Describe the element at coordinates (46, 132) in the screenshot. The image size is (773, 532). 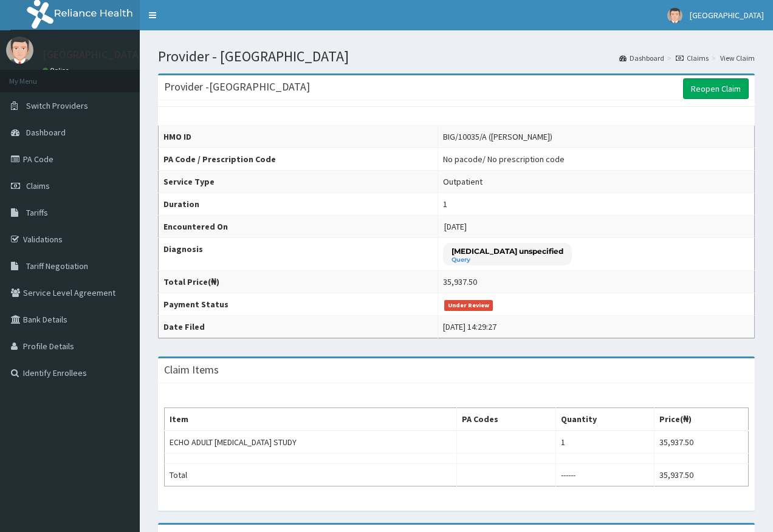
I see `span: Dashboard` at that location.